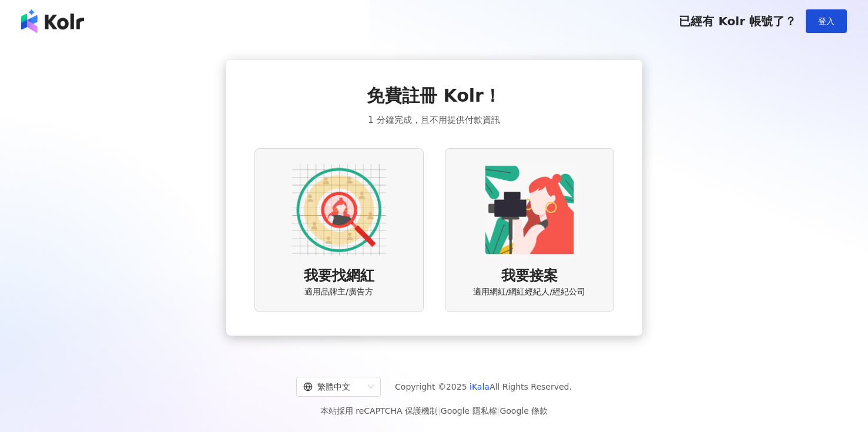  What do you see at coordinates (339, 210) in the screenshot?
I see `img: AD identity option` at bounding box center [339, 210].